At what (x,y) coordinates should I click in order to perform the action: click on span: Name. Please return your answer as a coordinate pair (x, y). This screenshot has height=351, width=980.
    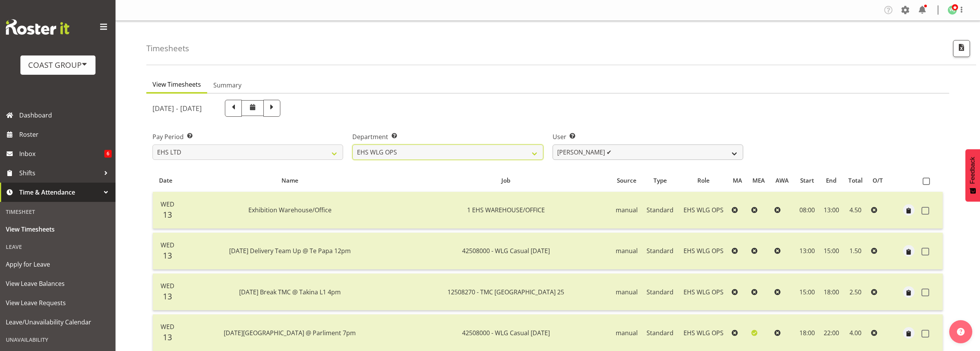
    Looking at the image, I should click on (290, 180).